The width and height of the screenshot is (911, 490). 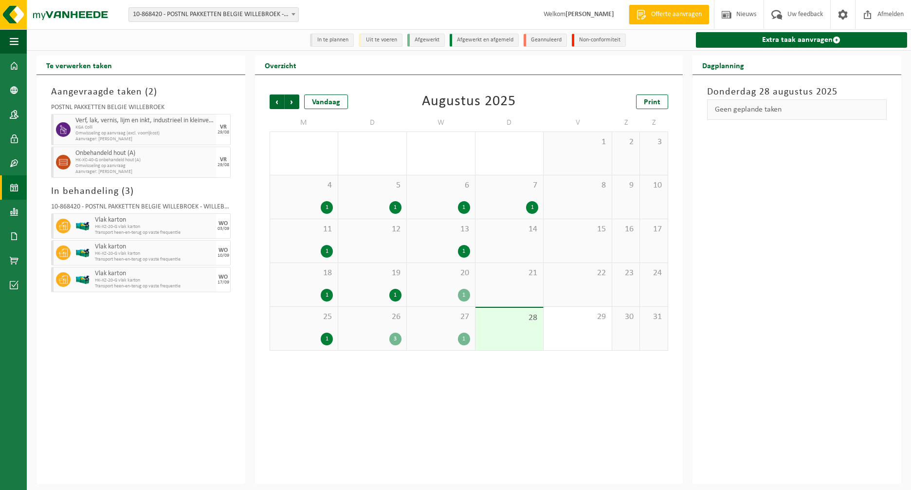 I want to click on span: Omwisseling op aanvraag, so click(x=145, y=166).